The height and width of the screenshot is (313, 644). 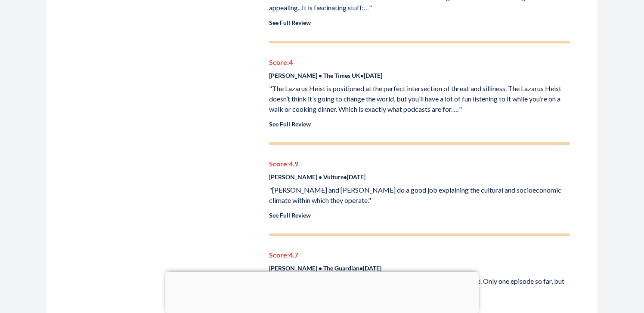 What do you see at coordinates (419, 62) in the screenshot?
I see `p: Score: 4` at bounding box center [419, 62].